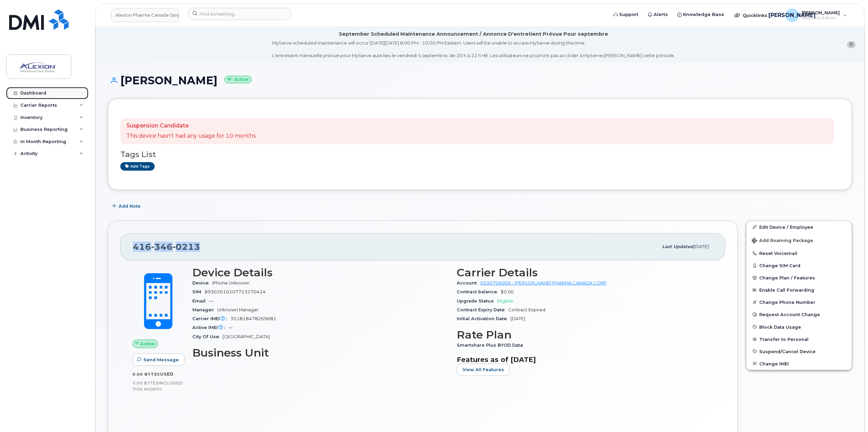 Image resolution: width=868 pixels, height=432 pixels. What do you see at coordinates (851, 44) in the screenshot?
I see `button: close notification` at bounding box center [851, 44].